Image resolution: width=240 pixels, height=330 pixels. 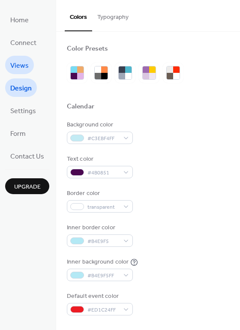 What do you see at coordinates (99, 228) in the screenshot?
I see `div: Inner border color` at bounding box center [99, 228].